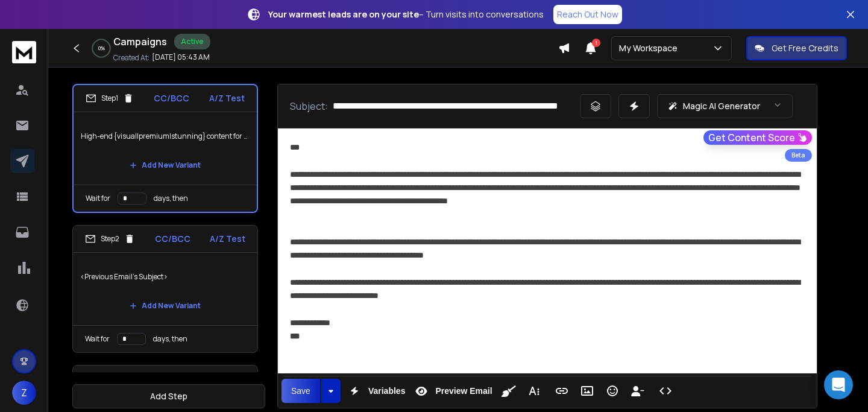 This screenshot has height=412, width=868. Describe the element at coordinates (587, 391) in the screenshot. I see `button: Insert Image (⌘P)` at that location.